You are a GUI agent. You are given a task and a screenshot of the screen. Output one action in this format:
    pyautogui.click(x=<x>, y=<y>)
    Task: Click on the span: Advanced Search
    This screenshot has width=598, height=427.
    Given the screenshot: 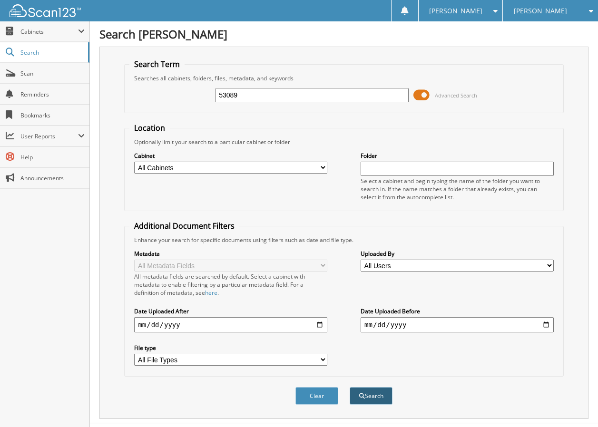 What is the action you would take?
    pyautogui.click(x=456, y=95)
    